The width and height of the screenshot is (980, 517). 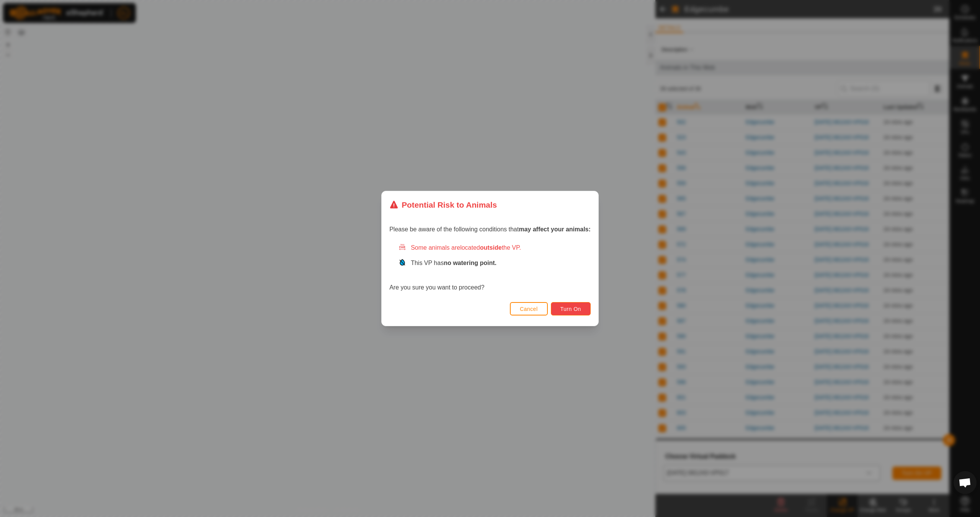 What do you see at coordinates (491, 247) in the screenshot?
I see `strong: outside` at bounding box center [491, 247].